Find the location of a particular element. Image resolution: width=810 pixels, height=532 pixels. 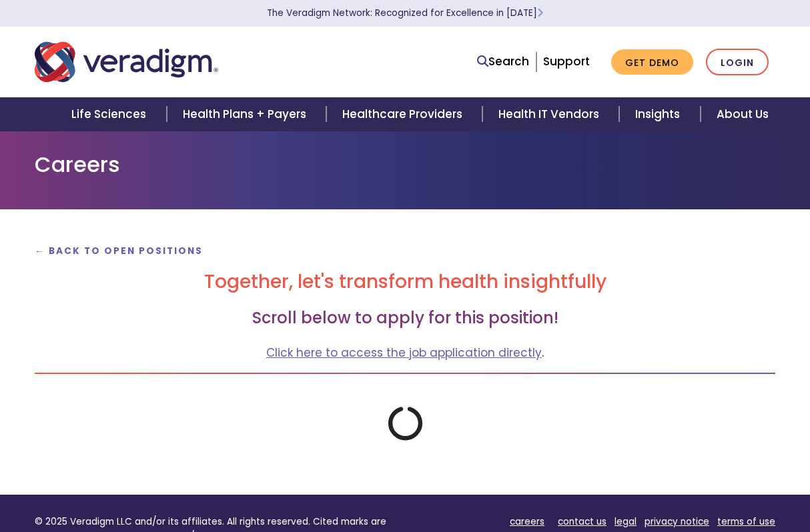

a: Health Plans + Payers is located at coordinates (246, 114).